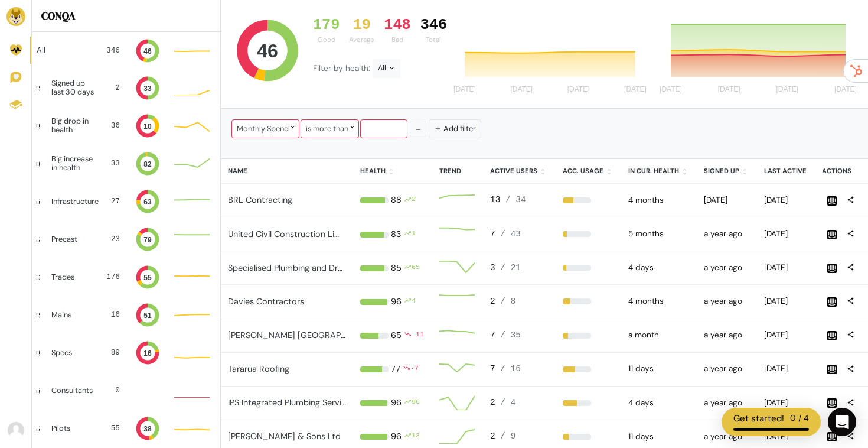 The height and width of the screenshot is (448, 868). What do you see at coordinates (295, 268) in the screenshot?
I see `a: Specialised Plumbing and Drainage` at bounding box center [295, 268].